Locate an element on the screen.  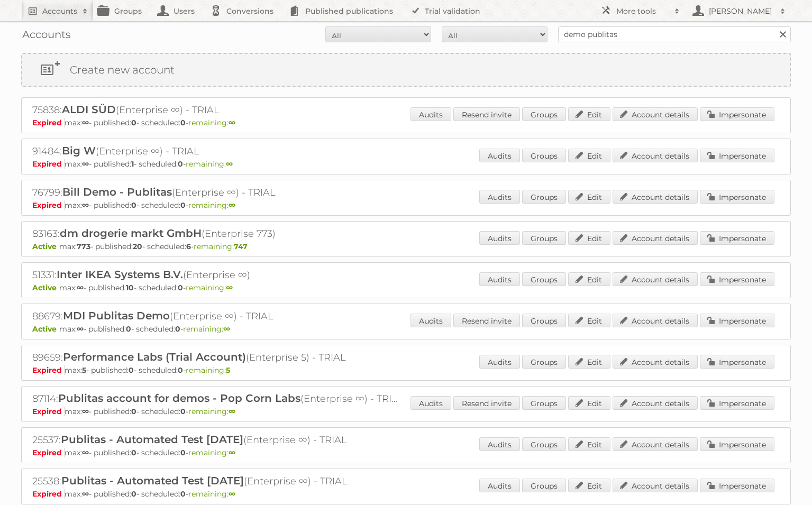
strong: 20 is located at coordinates (137, 247).